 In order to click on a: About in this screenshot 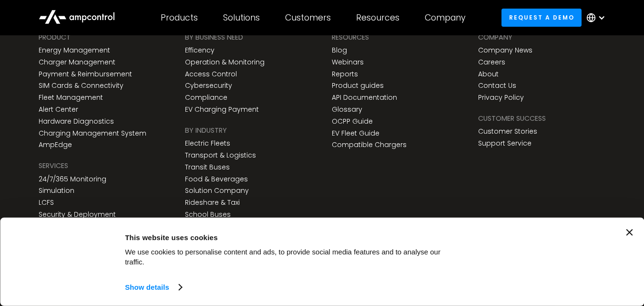, I will do `click(488, 74)`.